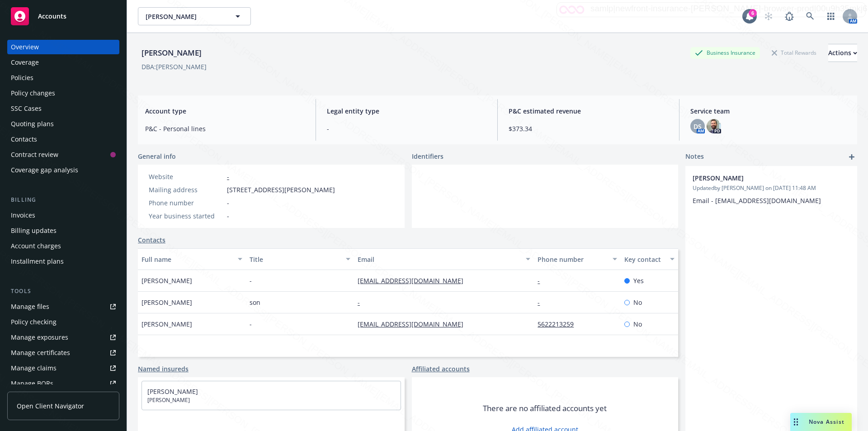 The height and width of the screenshot is (431, 868). Describe the element at coordinates (32, 124) in the screenshot. I see `div: Quoting plans` at that location.